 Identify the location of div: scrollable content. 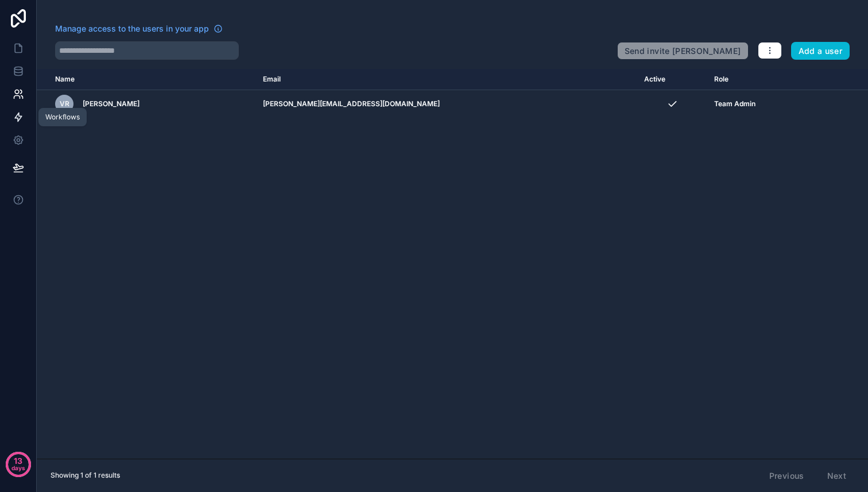
(453, 263).